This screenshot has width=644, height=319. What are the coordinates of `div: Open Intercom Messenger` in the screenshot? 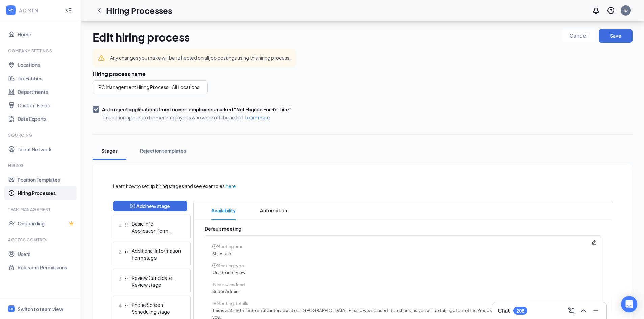 It's located at (629, 304).